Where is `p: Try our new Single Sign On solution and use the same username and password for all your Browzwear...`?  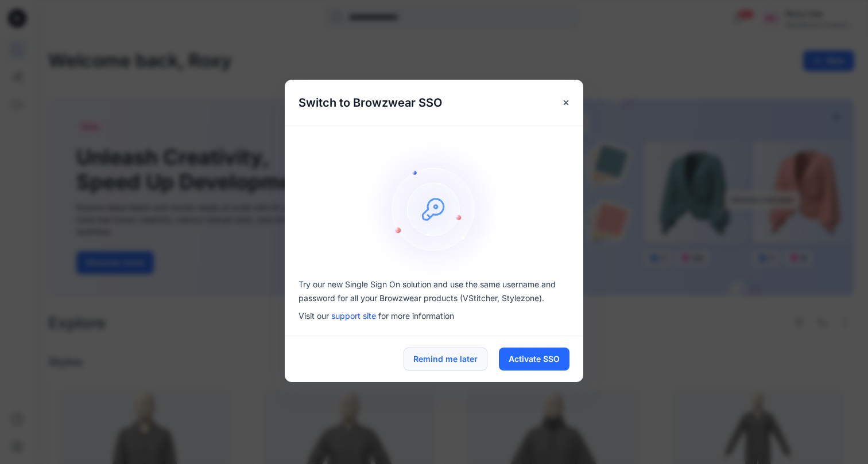 p: Try our new Single Sign On solution and use the same username and password for all your Browzwear... is located at coordinates (434, 292).